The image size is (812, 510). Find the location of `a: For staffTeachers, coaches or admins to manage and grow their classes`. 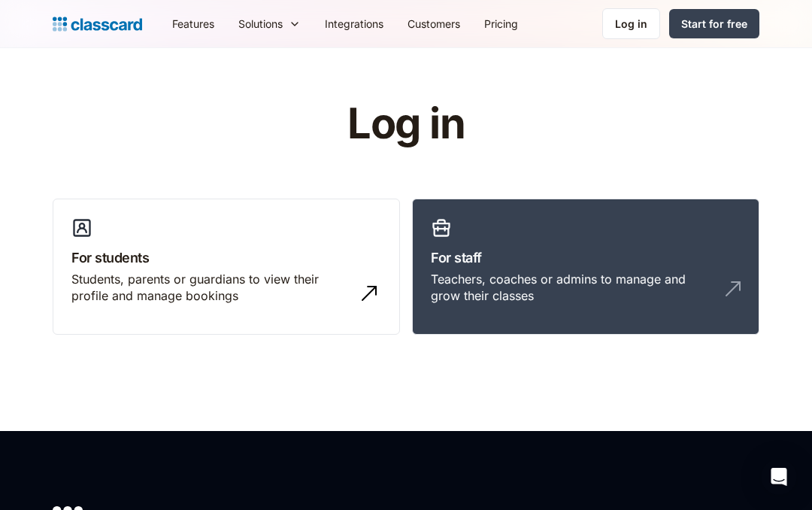

a: For staffTeachers, coaches or admins to manage and grow their classes is located at coordinates (586, 267).